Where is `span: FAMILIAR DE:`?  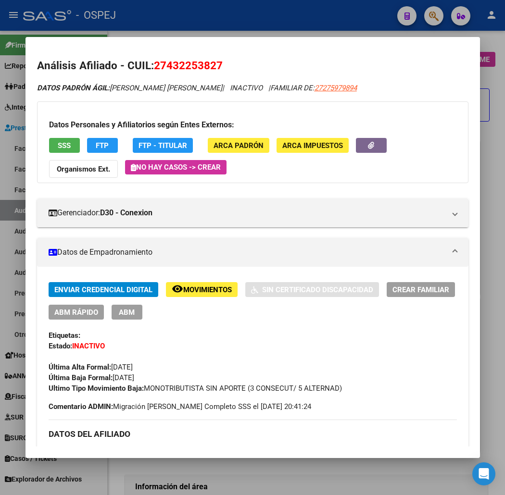 span: FAMILIAR DE: is located at coordinates (314, 88).